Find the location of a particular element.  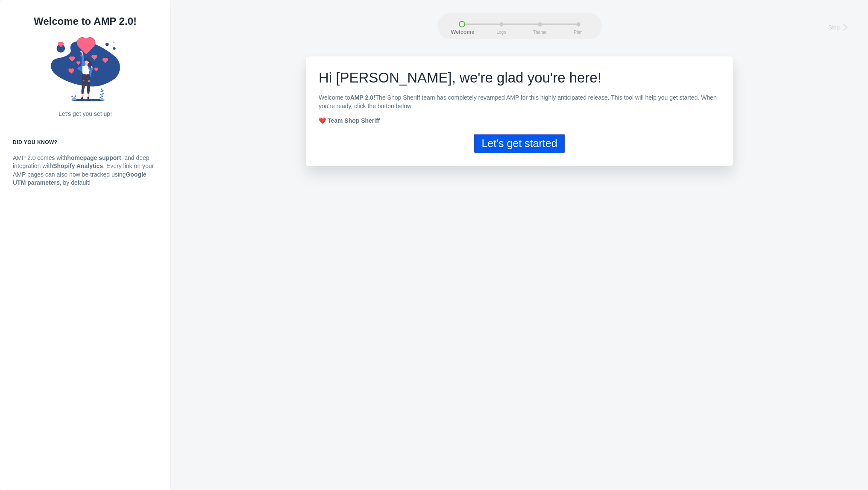

strong: Google UTM parameters is located at coordinates (79, 179).